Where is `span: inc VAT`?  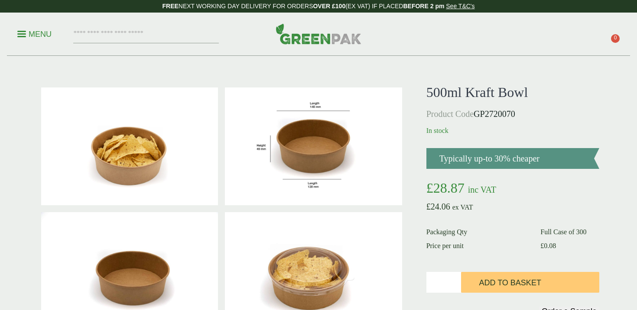
span: inc VAT is located at coordinates (482, 190).